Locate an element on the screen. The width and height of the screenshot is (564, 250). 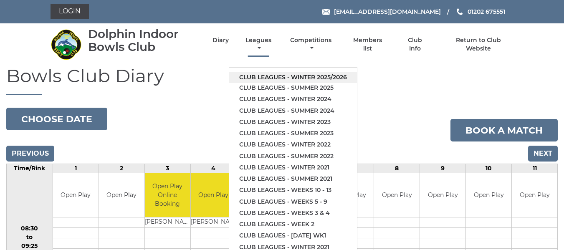
input: Previous is located at coordinates (30, 154).